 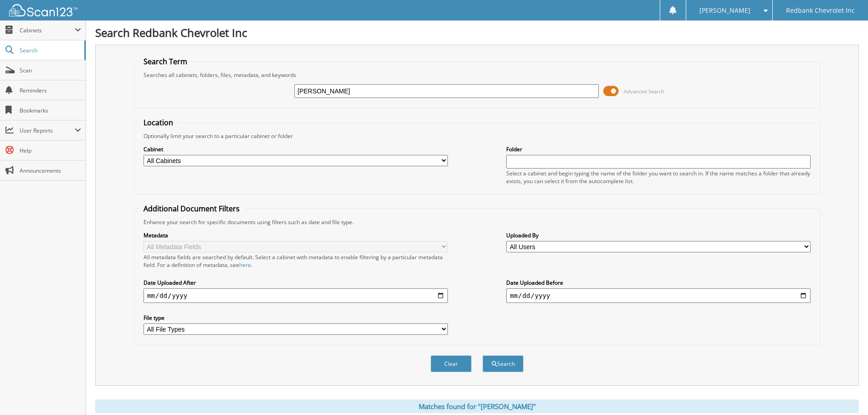 What do you see at coordinates (477, 136) in the screenshot?
I see `div: Optionally limit your search to a particular cabinet or folder` at bounding box center [477, 136].